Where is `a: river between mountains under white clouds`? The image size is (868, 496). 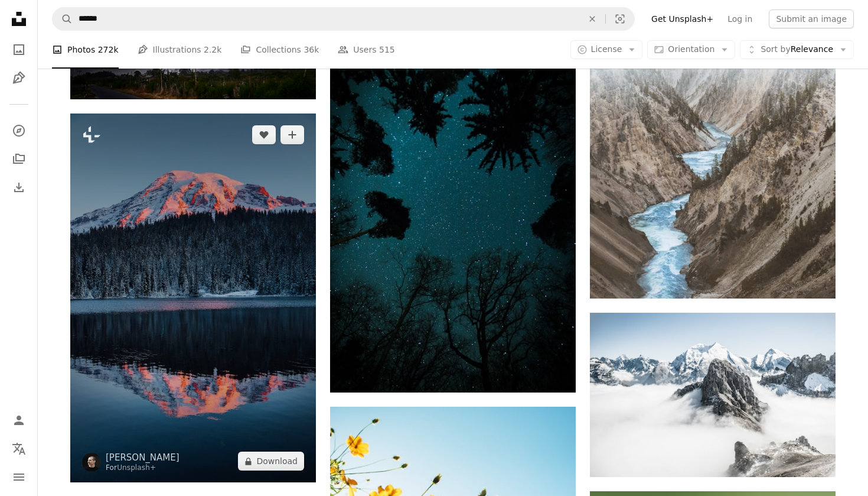 a: river between mountains under white clouds is located at coordinates (713, 114).